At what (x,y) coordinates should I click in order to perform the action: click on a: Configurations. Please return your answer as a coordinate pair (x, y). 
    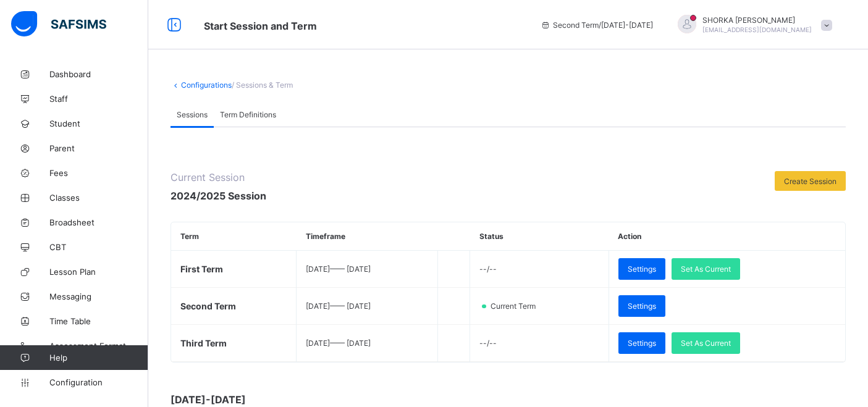
    Looking at the image, I should click on (206, 85).